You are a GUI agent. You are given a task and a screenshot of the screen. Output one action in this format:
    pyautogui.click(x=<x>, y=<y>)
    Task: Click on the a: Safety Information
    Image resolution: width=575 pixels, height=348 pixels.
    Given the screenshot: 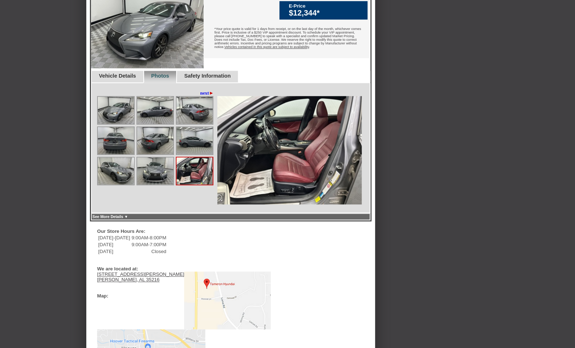 What is the action you would take?
    pyautogui.click(x=207, y=76)
    